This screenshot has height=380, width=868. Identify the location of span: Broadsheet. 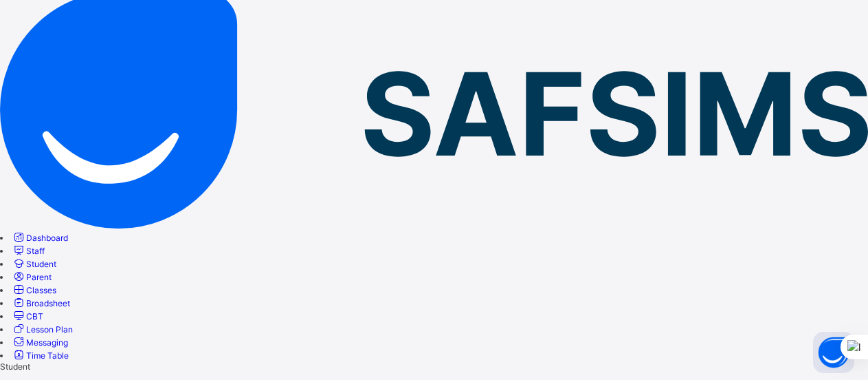
(48, 303).